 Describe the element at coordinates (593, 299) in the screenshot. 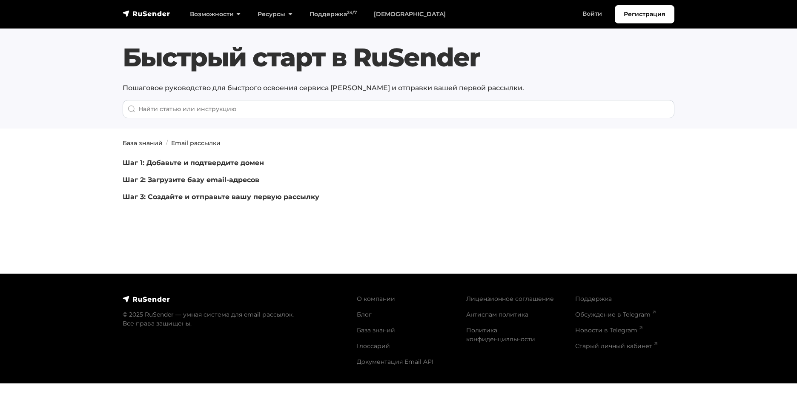

I see `a: Поддержка` at that location.